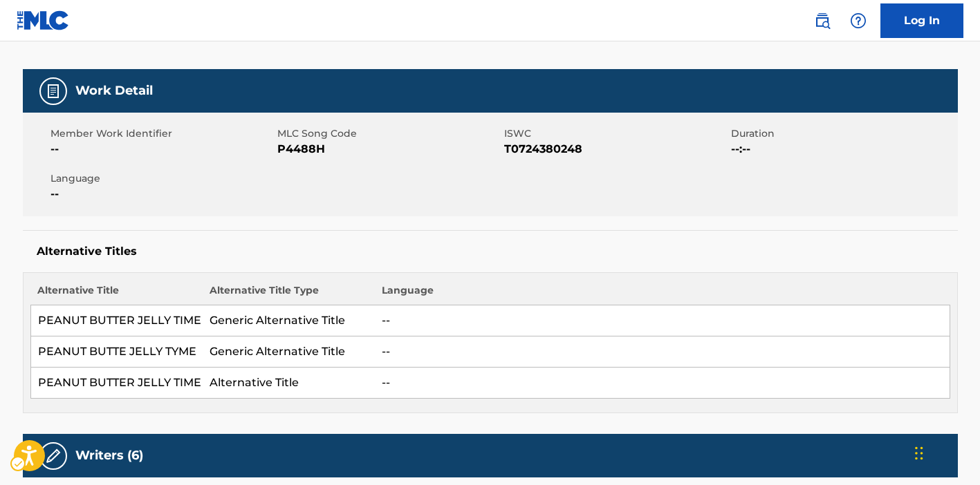 The width and height of the screenshot is (980, 485). Describe the element at coordinates (116, 294) in the screenshot. I see `th: Alternative Title` at that location.